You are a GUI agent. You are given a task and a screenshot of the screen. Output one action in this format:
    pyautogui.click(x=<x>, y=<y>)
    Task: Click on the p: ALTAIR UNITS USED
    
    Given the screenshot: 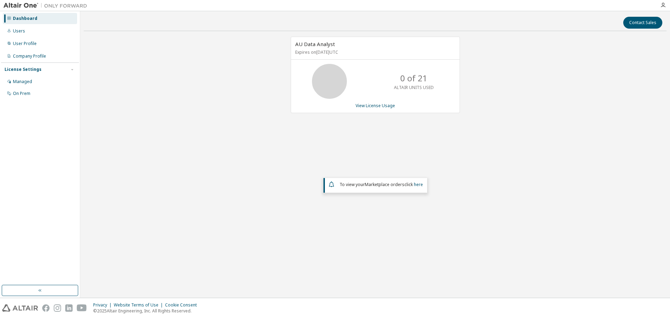 What is the action you would take?
    pyautogui.click(x=414, y=87)
    